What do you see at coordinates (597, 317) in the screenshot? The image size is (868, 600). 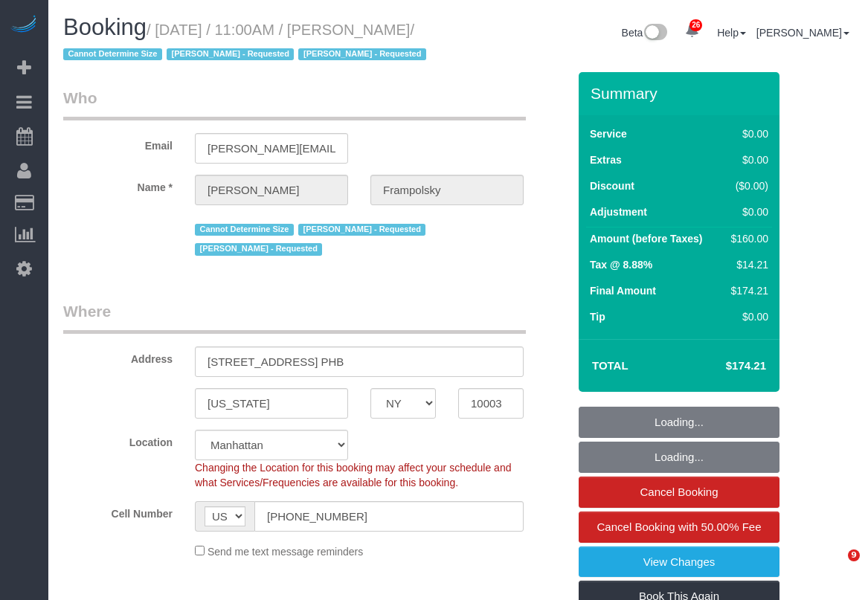 I see `label: Tip` at bounding box center [597, 317].